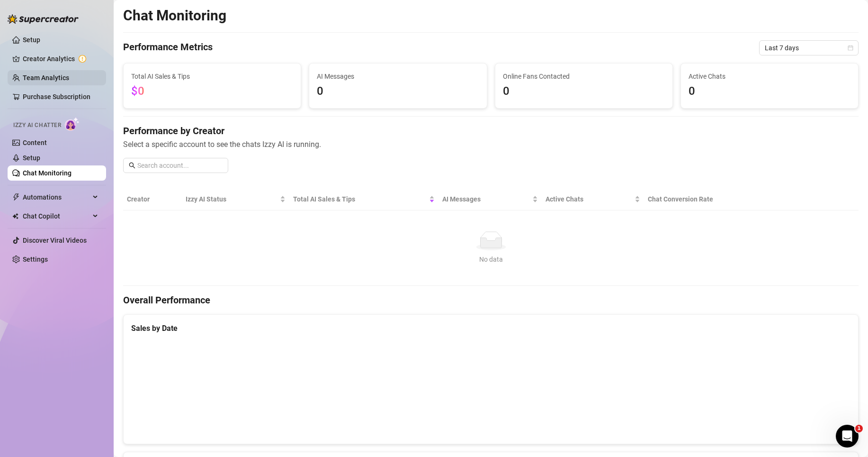 This screenshot has height=457, width=868. Describe the element at coordinates (593, 199) in the screenshot. I see `th: Active Chats` at that location.